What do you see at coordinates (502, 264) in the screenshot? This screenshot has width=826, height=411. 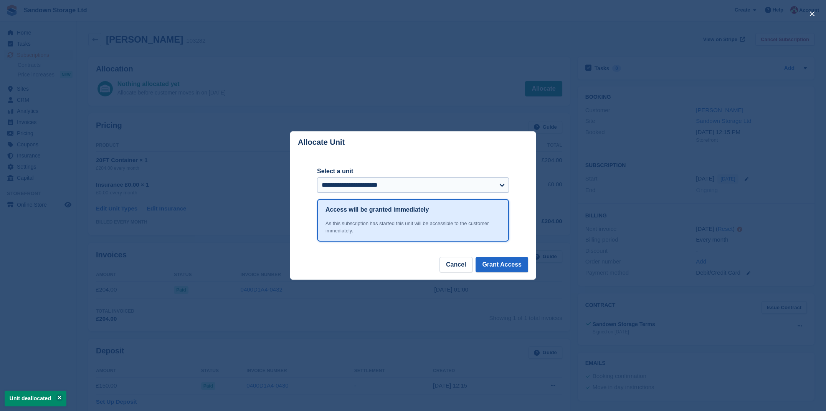 I see `button: Grant Access` at bounding box center [502, 264].